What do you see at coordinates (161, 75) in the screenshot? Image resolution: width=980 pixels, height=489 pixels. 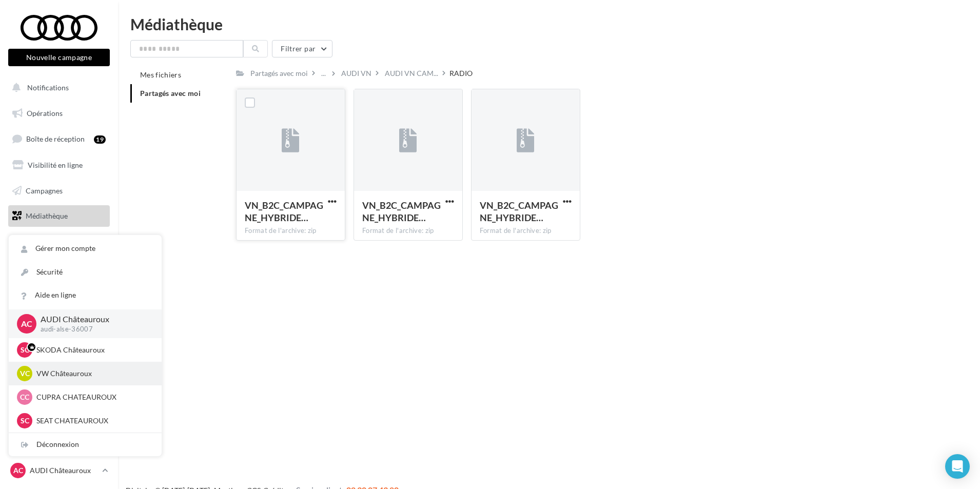 I see `span: Mes fichiers` at bounding box center [161, 75].